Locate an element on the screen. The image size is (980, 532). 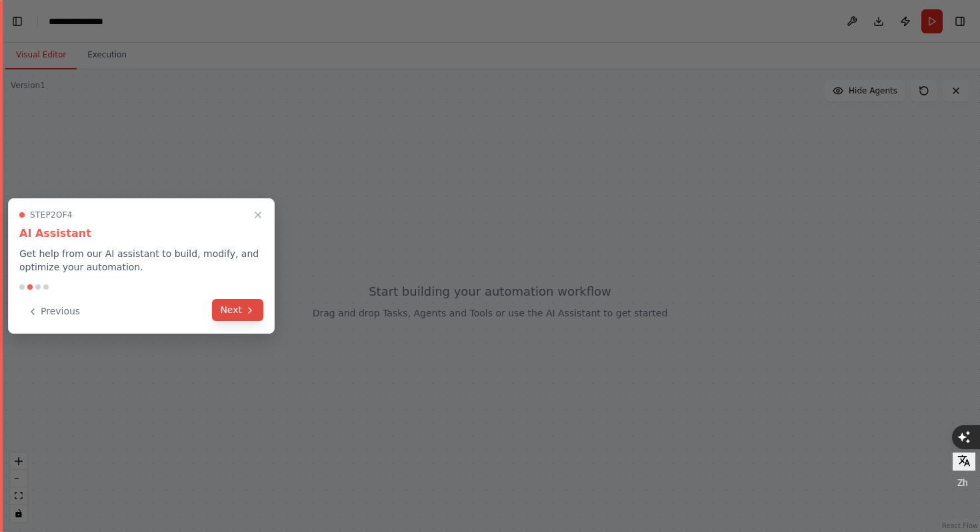
button: Hide left sidebar is located at coordinates (18, 22).